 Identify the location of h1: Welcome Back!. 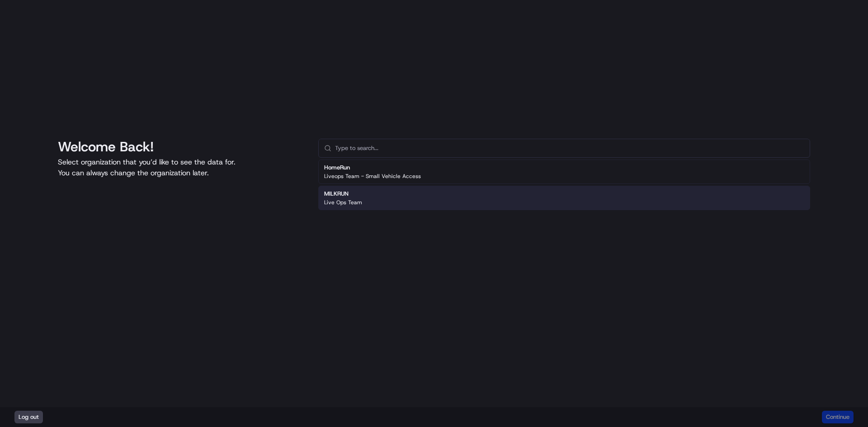
(181, 147).